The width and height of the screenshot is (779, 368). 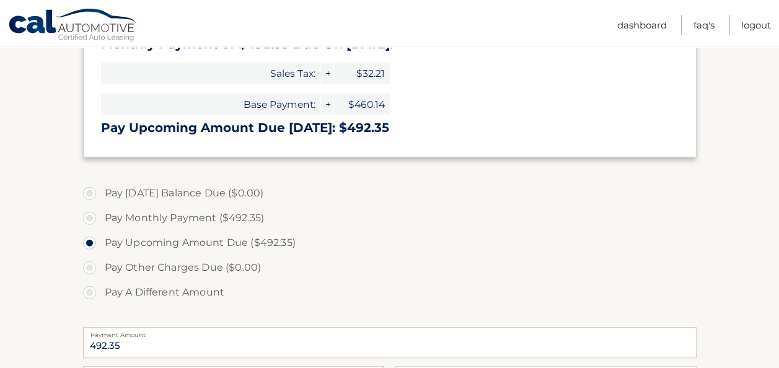 I want to click on label: Payment Amount, so click(x=390, y=332).